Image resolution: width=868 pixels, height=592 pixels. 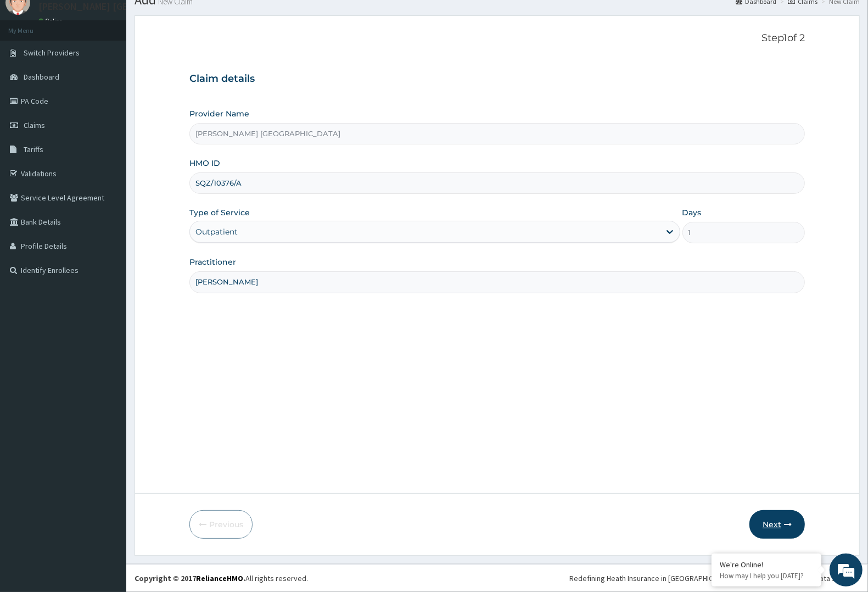 I want to click on label: Provider Name, so click(x=219, y=114).